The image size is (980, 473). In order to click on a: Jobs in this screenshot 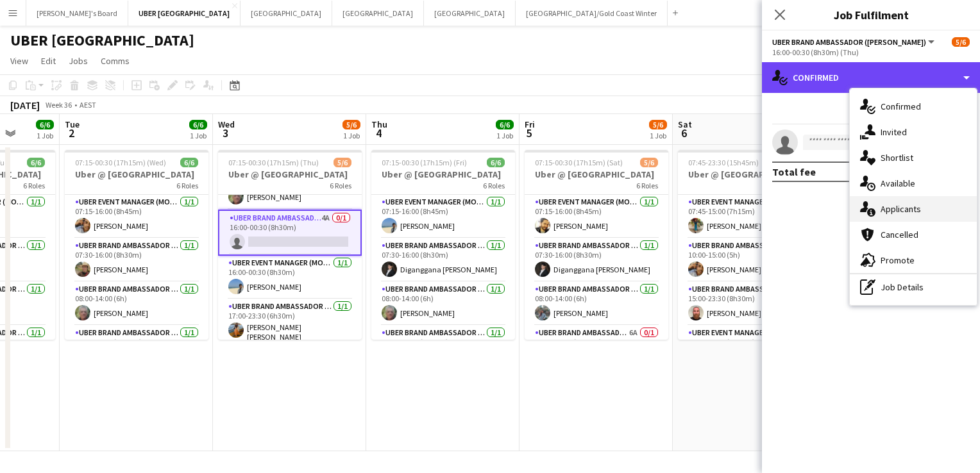, I will do `click(79, 61)`.